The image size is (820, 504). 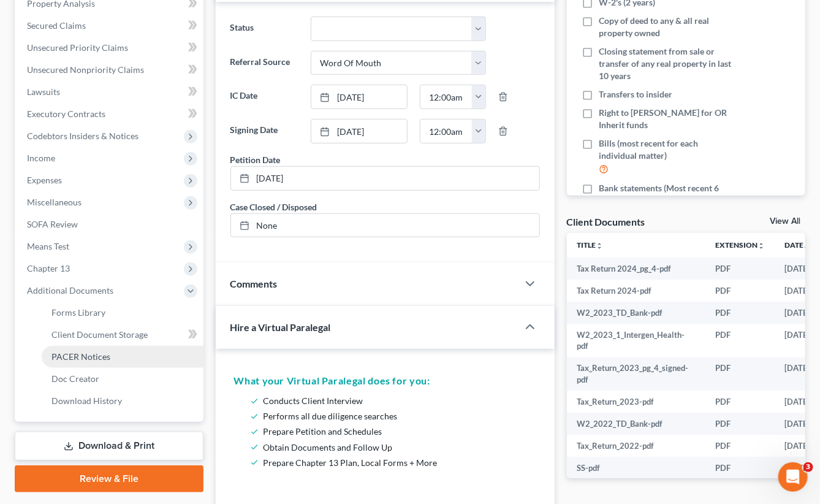 What do you see at coordinates (111, 26) in the screenshot?
I see `a: Secured Claims` at bounding box center [111, 26].